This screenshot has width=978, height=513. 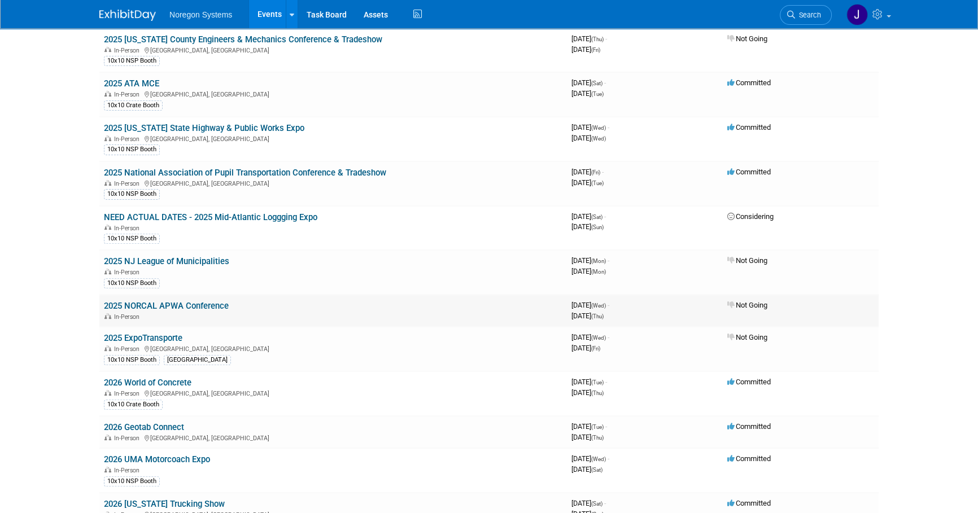 I want to click on span: (Mon), so click(x=599, y=261).